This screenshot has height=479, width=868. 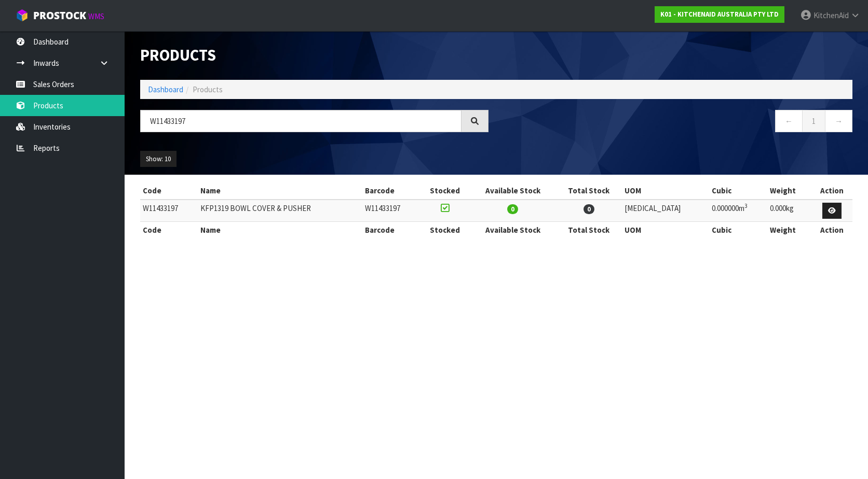 I want to click on small: WMS, so click(x=96, y=16).